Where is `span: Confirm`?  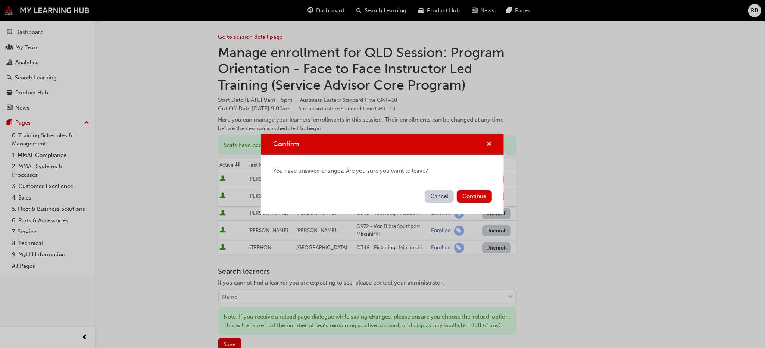 span: Confirm is located at coordinates (286, 144).